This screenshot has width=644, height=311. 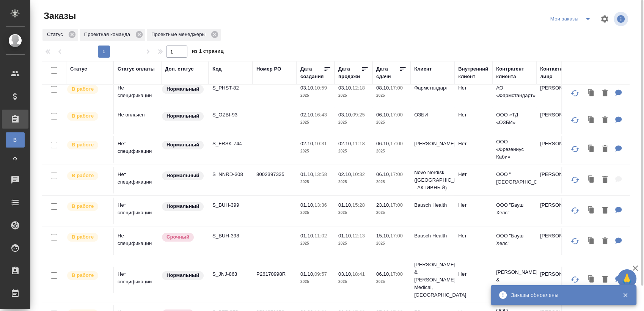 What do you see at coordinates (15, 140) in the screenshot?
I see `span: В` at bounding box center [15, 140].